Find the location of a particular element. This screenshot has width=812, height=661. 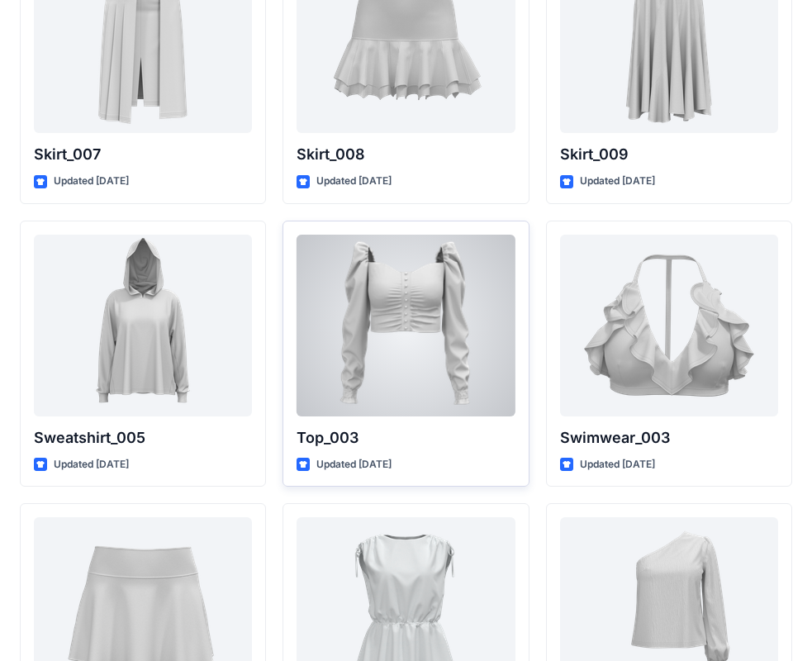

a: Sweatshirt_005 is located at coordinates (143, 325).